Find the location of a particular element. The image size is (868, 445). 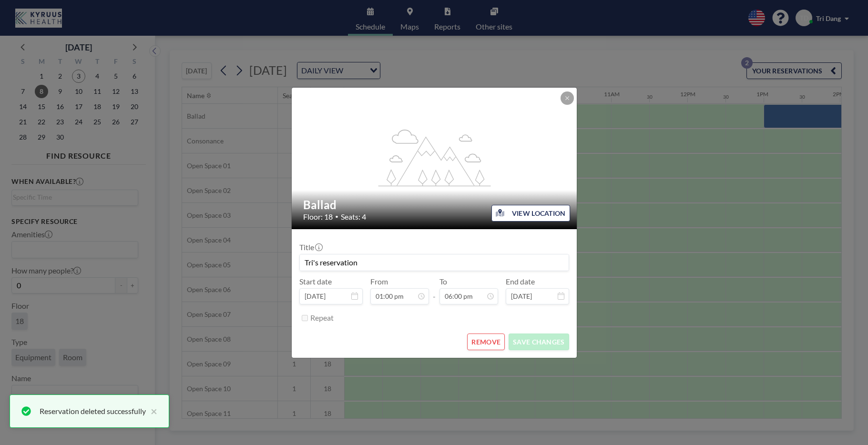

span: Floor: 18 is located at coordinates (318, 217).